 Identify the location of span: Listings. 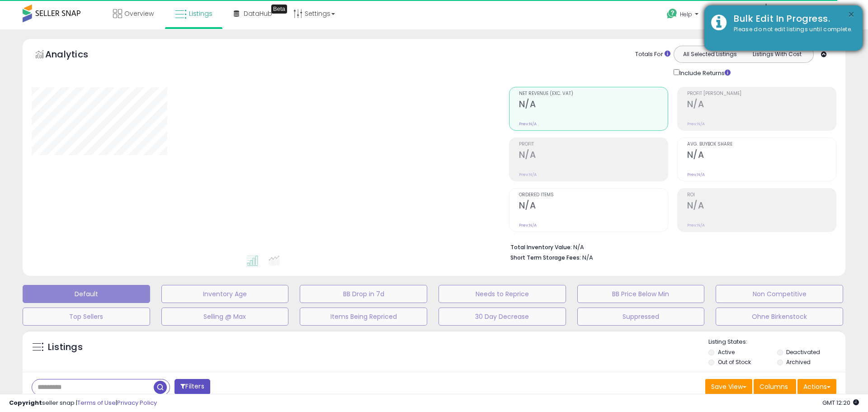
(201, 14).